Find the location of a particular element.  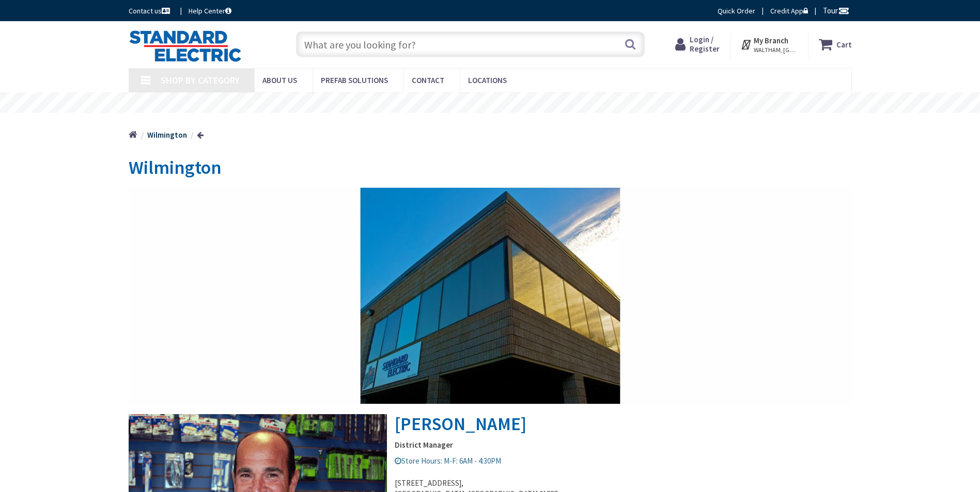

a: Quick Order is located at coordinates (736, 11).